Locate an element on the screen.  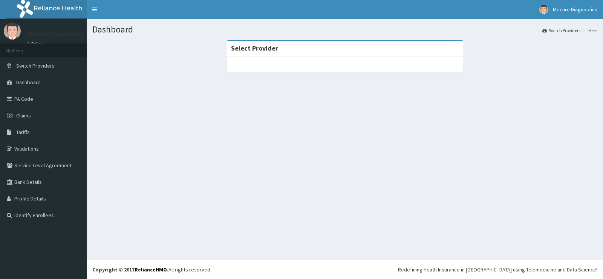
p: Mecure Diagnostics is located at coordinates (55, 34).